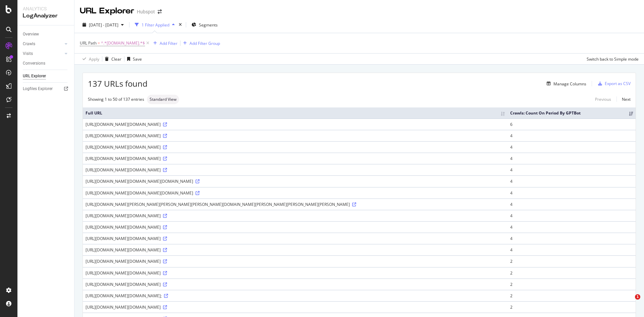 The image size is (644, 317). I want to click on button: Save, so click(133, 59).